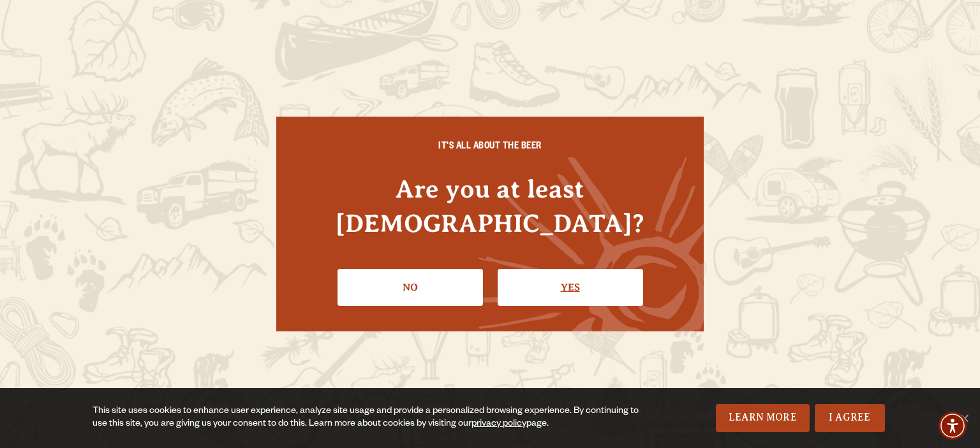 The height and width of the screenshot is (448, 980). Describe the element at coordinates (952, 426) in the screenshot. I see `div: Accessibility Menu` at that location.